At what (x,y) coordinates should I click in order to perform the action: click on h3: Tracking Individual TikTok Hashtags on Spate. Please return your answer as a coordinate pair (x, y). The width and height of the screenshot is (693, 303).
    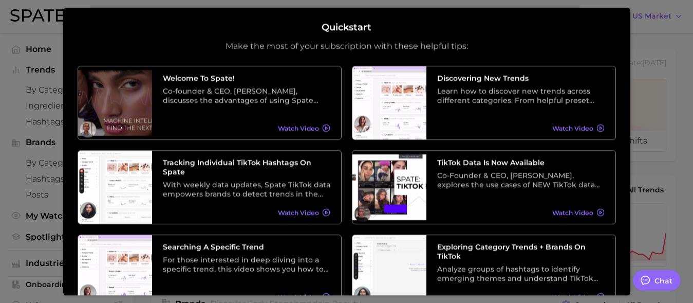
    Looking at the image, I should click on (247, 167).